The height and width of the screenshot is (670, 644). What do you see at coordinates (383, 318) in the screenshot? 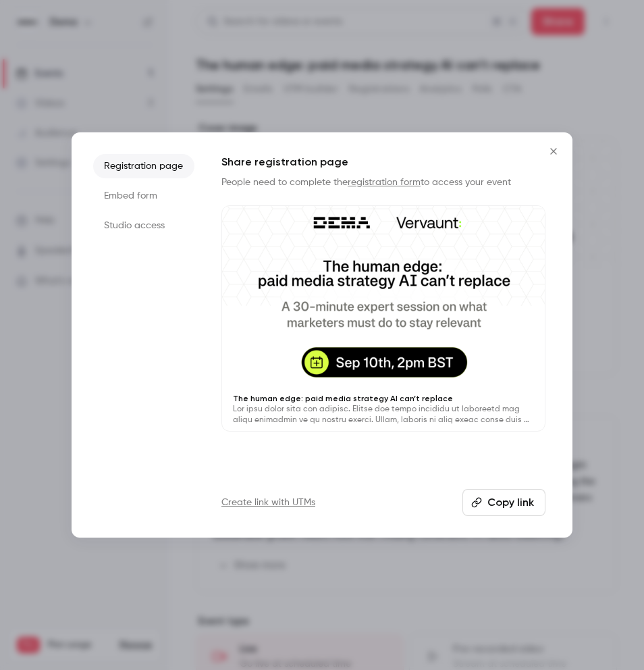
I see `a: The human edge: paid media strategy AI can’t replaceLor ipsu dolor sita con adipisc. Elitse doe t...` at bounding box center [383, 318].